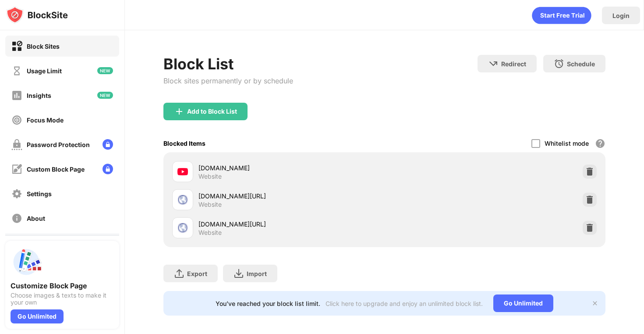 The width and height of the screenshot is (644, 334). What do you see at coordinates (63, 299) in the screenshot?
I see `div: Choose images & texts to make it your own` at bounding box center [63, 299].